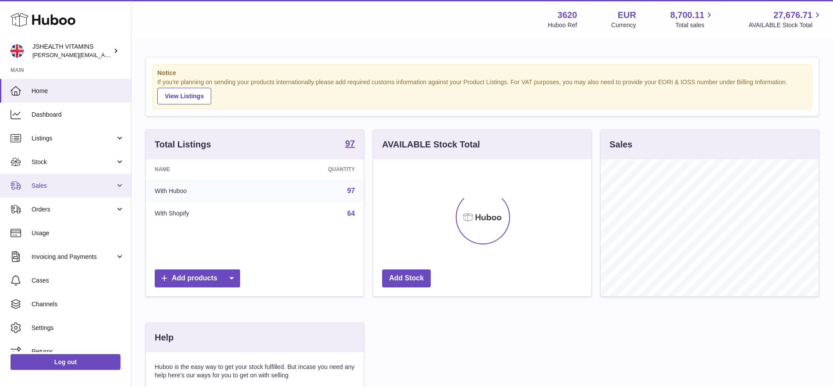 Image resolution: width=833 pixels, height=387 pixels. What do you see at coordinates (621, 144) in the screenshot?
I see `h3: Sales` at bounding box center [621, 144].